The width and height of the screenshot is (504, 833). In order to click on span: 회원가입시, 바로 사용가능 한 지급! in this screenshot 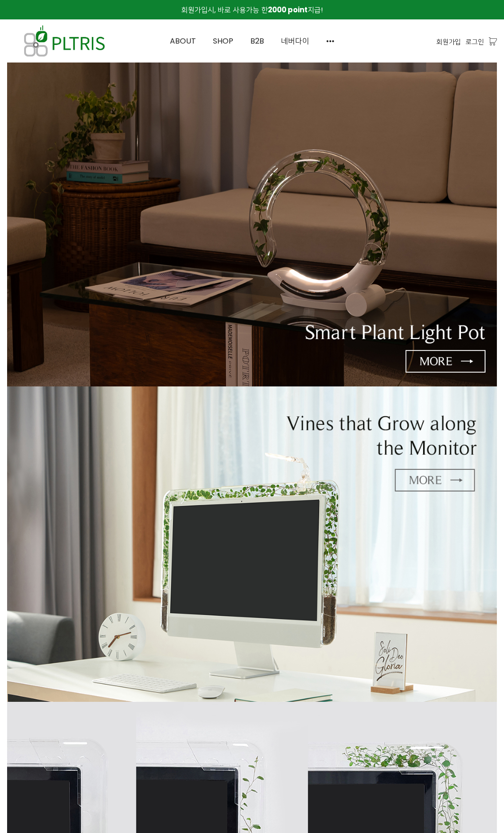, I will do `click(252, 10)`.